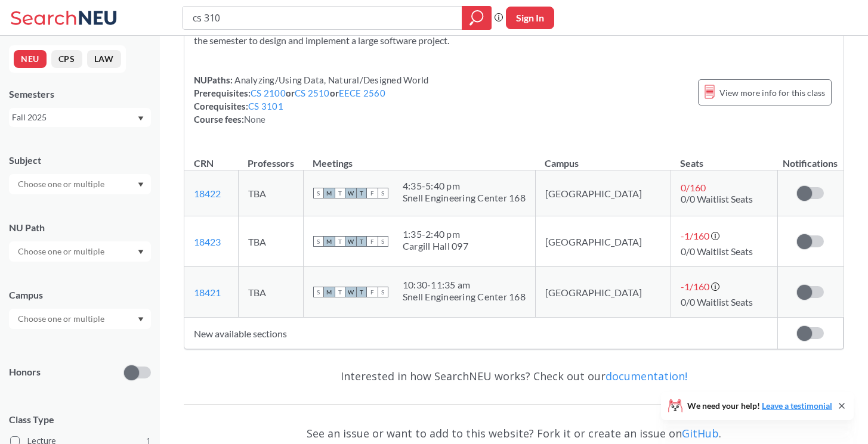  I want to click on div: NUPaths: Prerequisites: or or Corequisites: Course fees:, so click(311, 99).